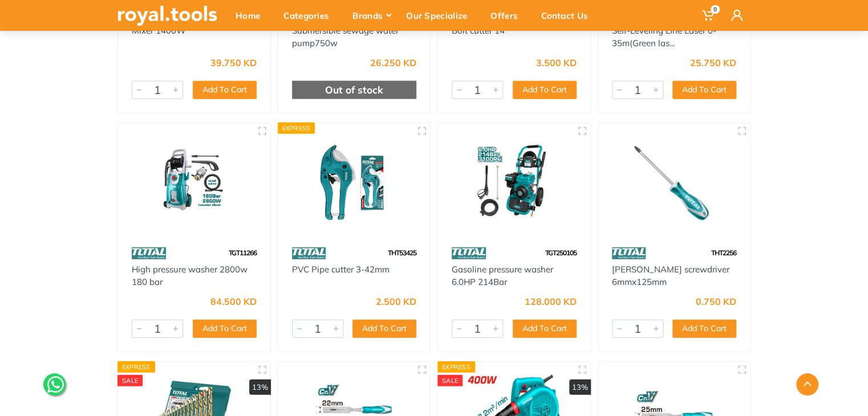 This screenshot has width=868, height=416. Describe the element at coordinates (354, 90) in the screenshot. I see `div: Out of stock` at that location.